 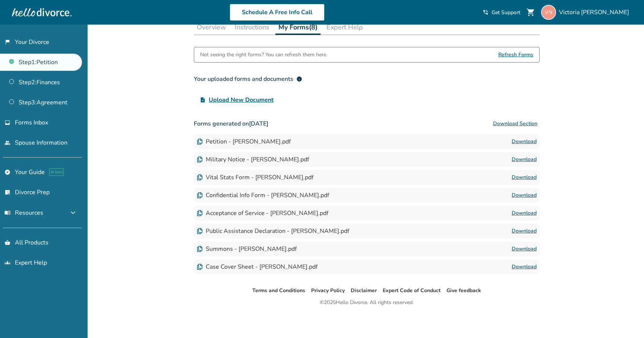 I want to click on span: people, so click(x=7, y=143).